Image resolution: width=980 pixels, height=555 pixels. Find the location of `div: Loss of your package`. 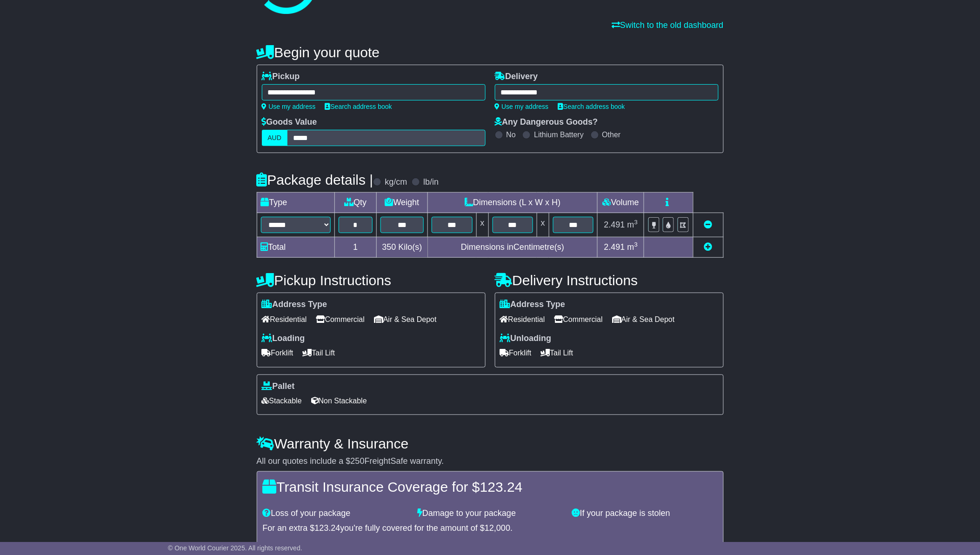

div: Loss of your package is located at coordinates (335, 514).